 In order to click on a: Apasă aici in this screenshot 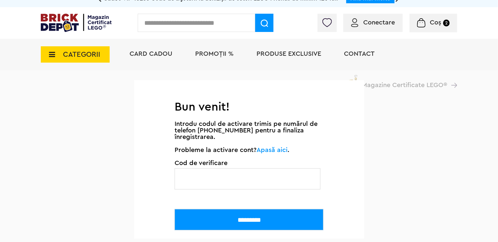, I will do `click(272, 150)`.